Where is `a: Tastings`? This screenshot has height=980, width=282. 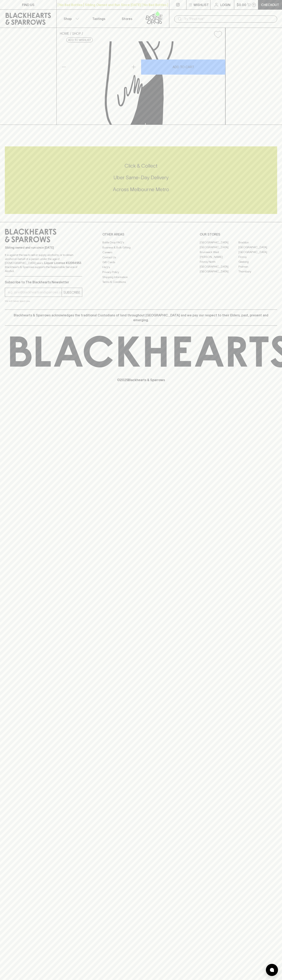 a: Tastings is located at coordinates (99, 19).